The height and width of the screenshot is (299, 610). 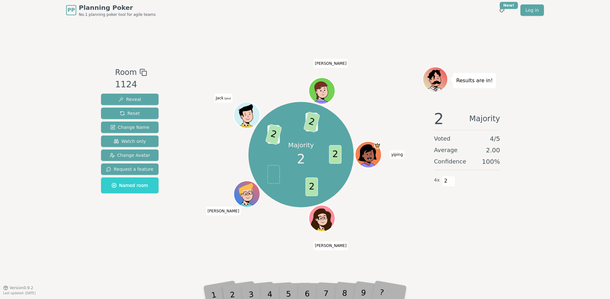 What do you see at coordinates (532, 10) in the screenshot?
I see `a: Log in` at bounding box center [532, 10].